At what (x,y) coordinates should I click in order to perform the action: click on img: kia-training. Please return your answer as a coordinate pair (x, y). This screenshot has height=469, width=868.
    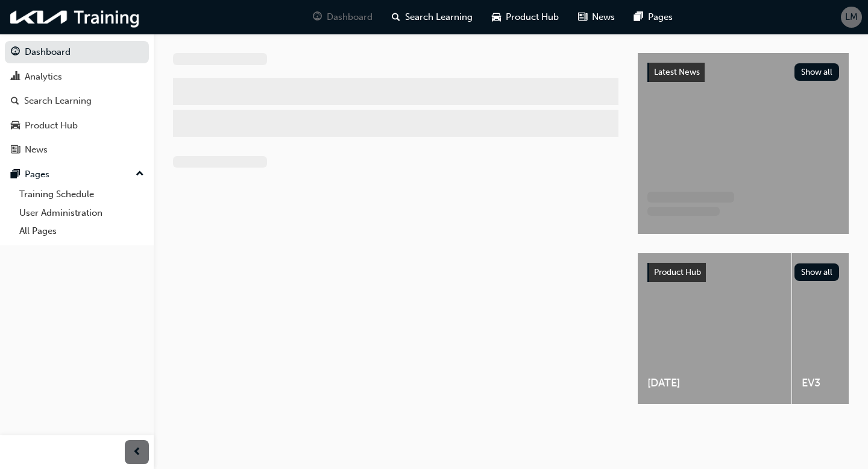
    Looking at the image, I should click on (75, 17).